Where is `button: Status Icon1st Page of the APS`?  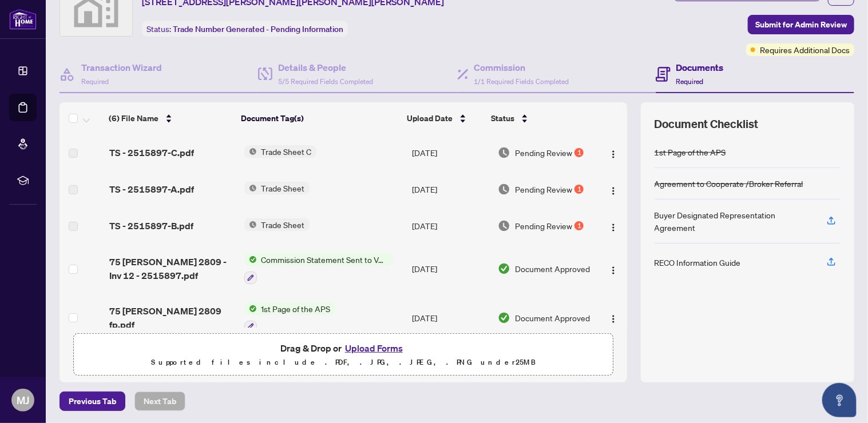
button: Status Icon1st Page of the APS is located at coordinates (290, 318).